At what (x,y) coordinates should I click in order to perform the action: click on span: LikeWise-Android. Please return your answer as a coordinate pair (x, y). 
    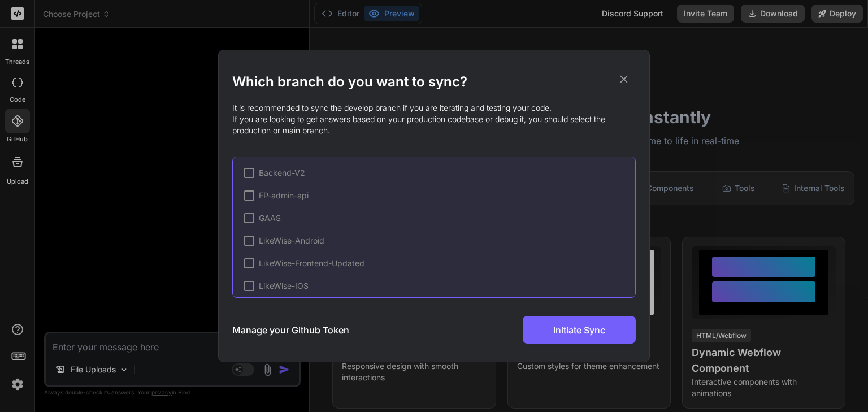
    Looking at the image, I should click on (292, 240).